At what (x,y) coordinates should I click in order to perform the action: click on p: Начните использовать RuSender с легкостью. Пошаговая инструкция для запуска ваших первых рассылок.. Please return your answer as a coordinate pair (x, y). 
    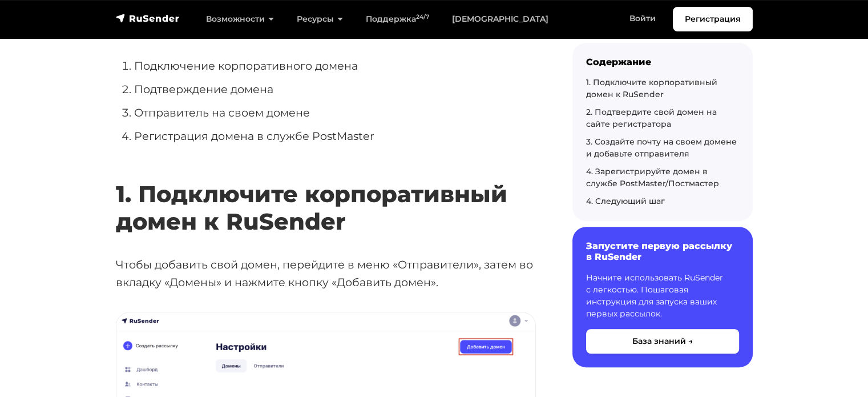
    Looking at the image, I should click on (662, 295).